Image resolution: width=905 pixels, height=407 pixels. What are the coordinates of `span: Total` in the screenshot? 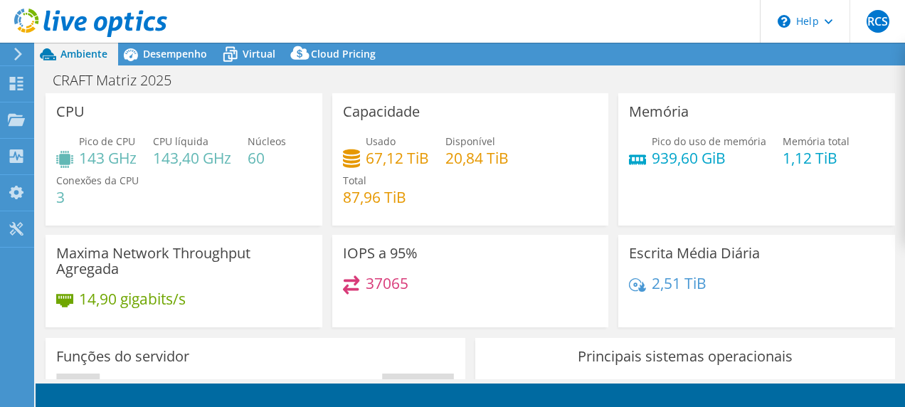 It's located at (354, 180).